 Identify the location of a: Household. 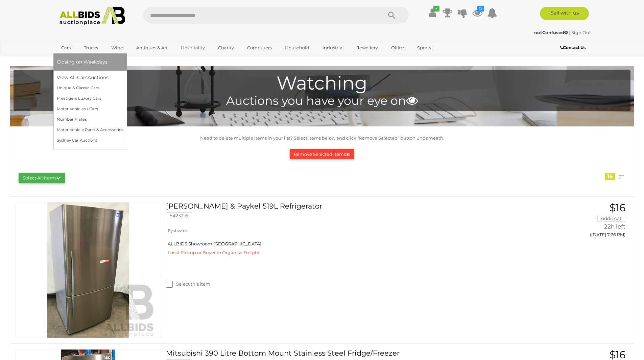
(297, 48).